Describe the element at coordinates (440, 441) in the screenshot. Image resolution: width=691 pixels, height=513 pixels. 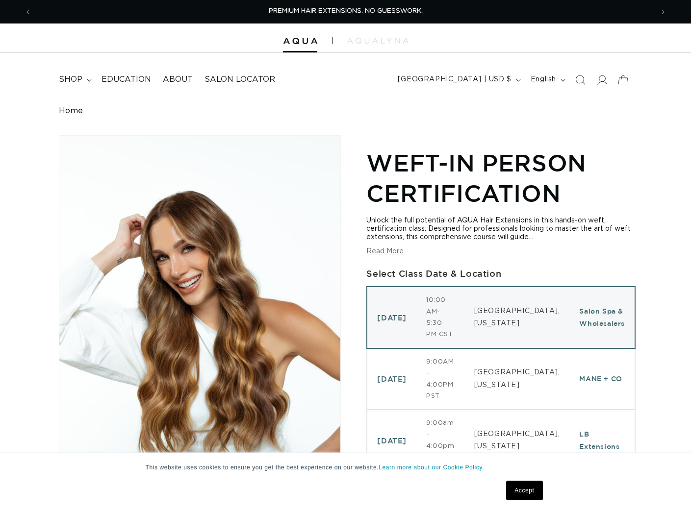
I see `td: 9:00am - 4:00pm EST` at that location.